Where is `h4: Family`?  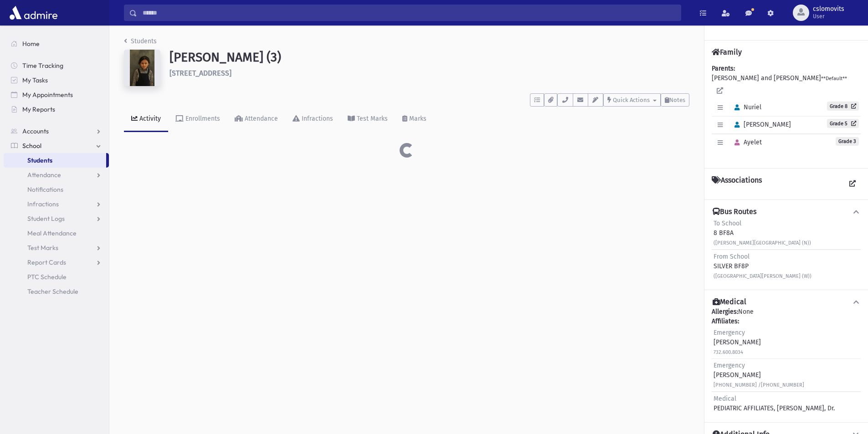 h4: Family is located at coordinates (727, 52).